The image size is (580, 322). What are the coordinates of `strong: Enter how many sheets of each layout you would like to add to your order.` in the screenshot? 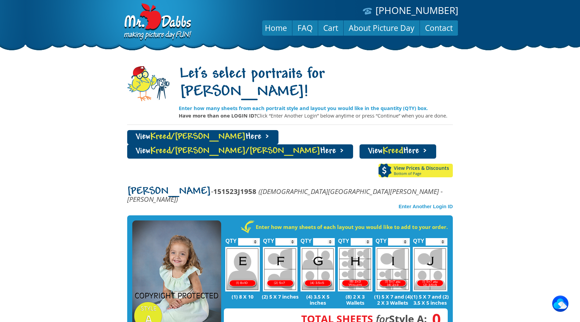 It's located at (352, 227).